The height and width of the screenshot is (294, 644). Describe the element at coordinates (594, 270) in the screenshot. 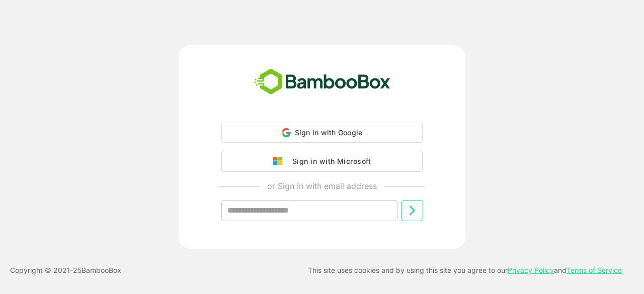

I see `a: Terms of Service` at that location.